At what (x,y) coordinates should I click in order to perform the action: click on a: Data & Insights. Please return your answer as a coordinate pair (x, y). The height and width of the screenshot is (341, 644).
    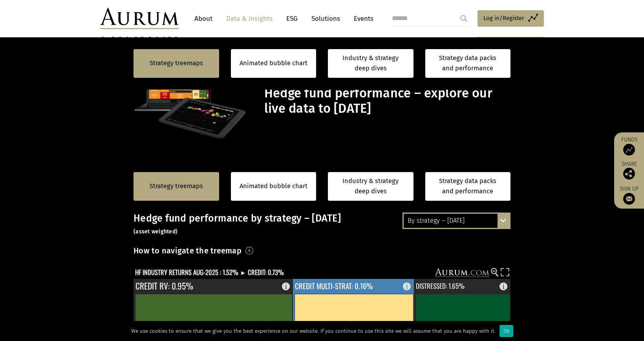
    Looking at the image, I should click on (249, 18).